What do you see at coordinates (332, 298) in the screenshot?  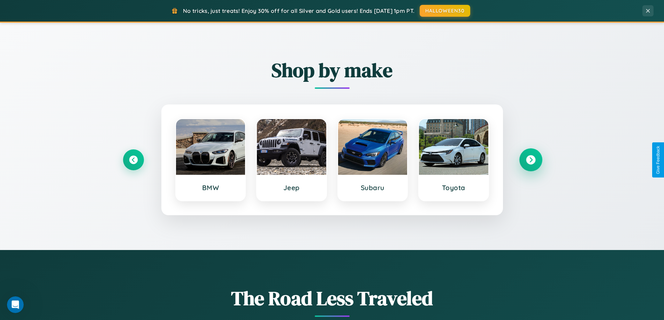 I see `h1: The Road Less Traveled` at bounding box center [332, 298].